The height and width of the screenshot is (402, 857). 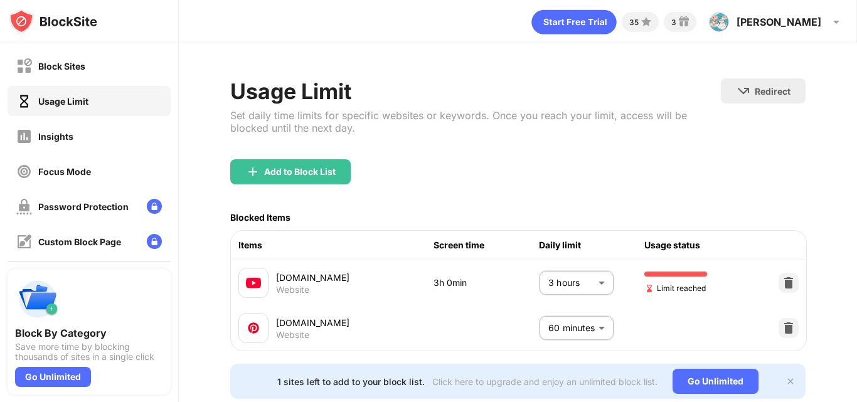 I want to click on div: Usage status, so click(x=697, y=245).